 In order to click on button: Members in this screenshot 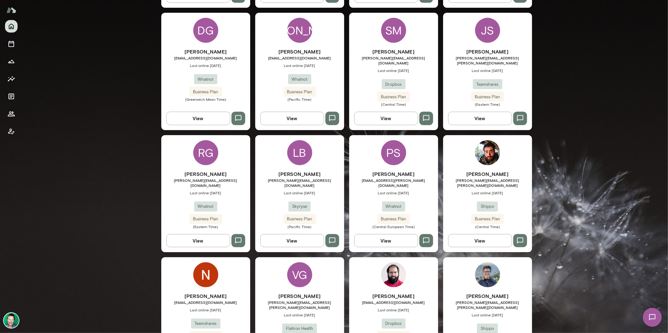, I will do `click(11, 114)`.